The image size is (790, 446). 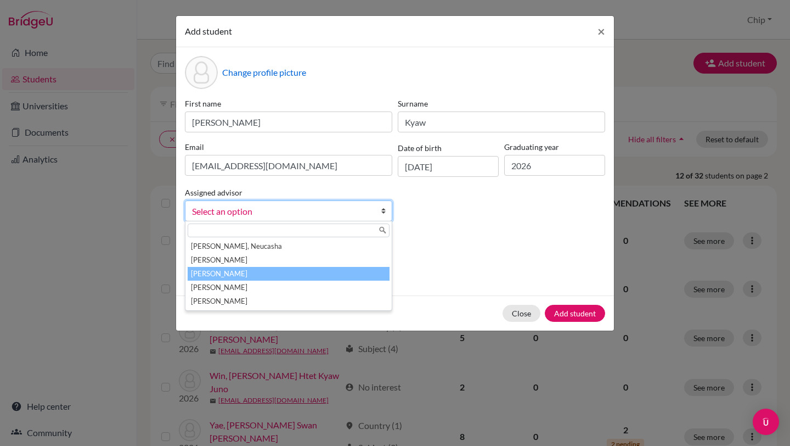 What do you see at coordinates (448, 166) in the screenshot?
I see `input: dd/mm/yyyy` at bounding box center [448, 166].